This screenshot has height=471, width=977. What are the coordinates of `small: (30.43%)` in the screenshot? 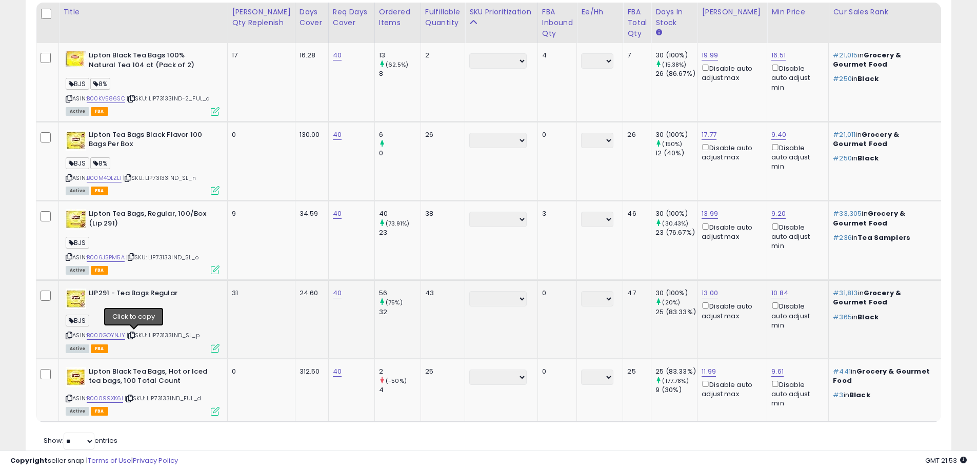 It's located at (675, 224).